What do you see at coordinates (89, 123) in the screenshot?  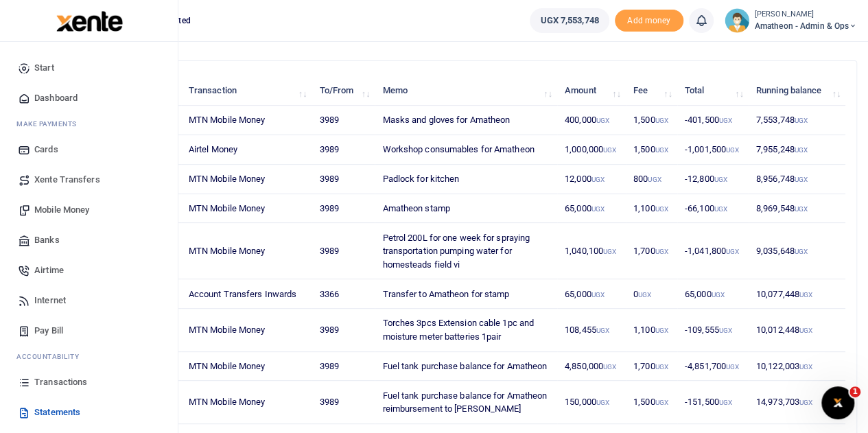 I see `li: M` at bounding box center [89, 123].